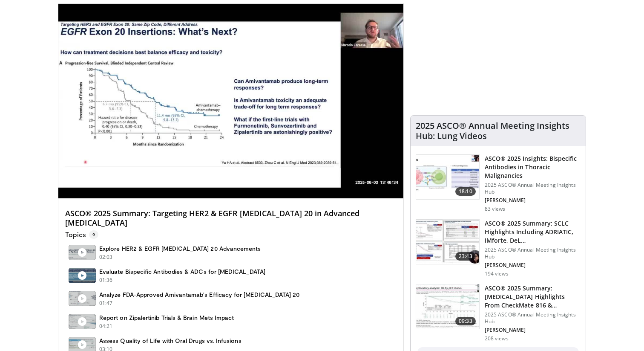  What do you see at coordinates (532, 232) in the screenshot?
I see `h3: ASCO® 2025 Summary: SCLC Highlights Including ADRIATIC, IMforte, DeL…` at bounding box center [532, 232].